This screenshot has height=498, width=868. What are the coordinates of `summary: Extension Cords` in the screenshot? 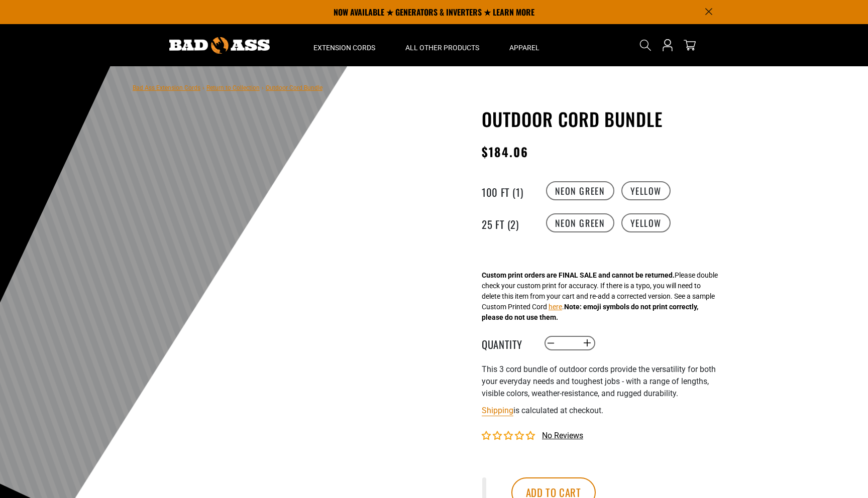 It's located at (344, 45).